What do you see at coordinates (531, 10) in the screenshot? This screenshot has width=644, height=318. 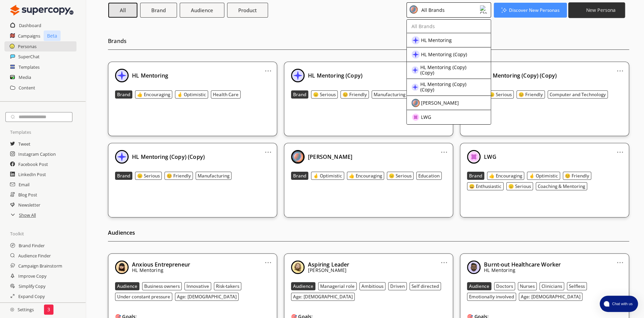 I see `button: Discover New Personas` at bounding box center [531, 10].